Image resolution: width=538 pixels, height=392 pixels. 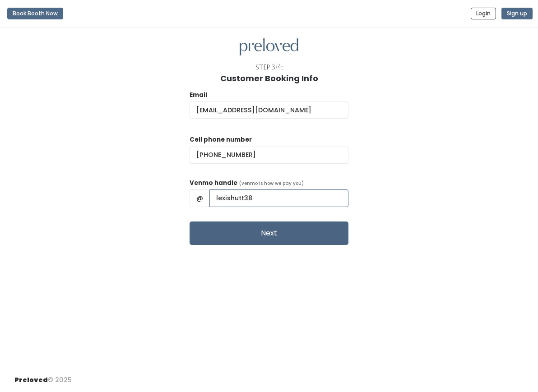 I want to click on button: Next, so click(x=269, y=233).